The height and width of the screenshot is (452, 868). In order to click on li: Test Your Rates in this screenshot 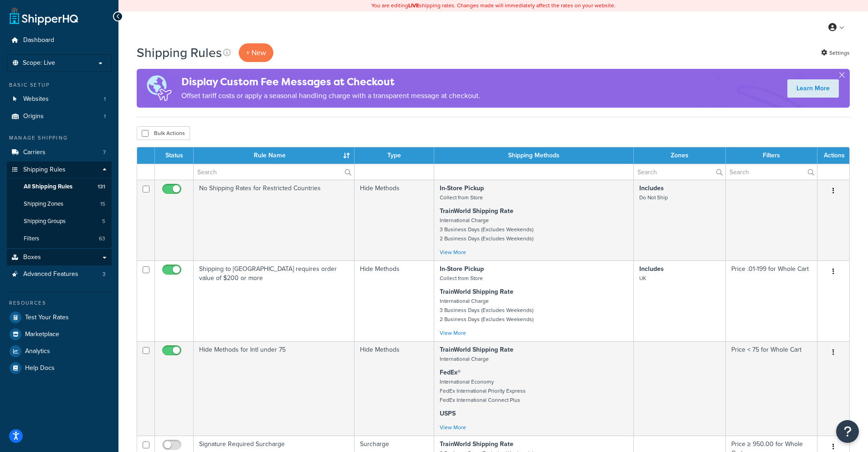, I will do `click(60, 317)`.